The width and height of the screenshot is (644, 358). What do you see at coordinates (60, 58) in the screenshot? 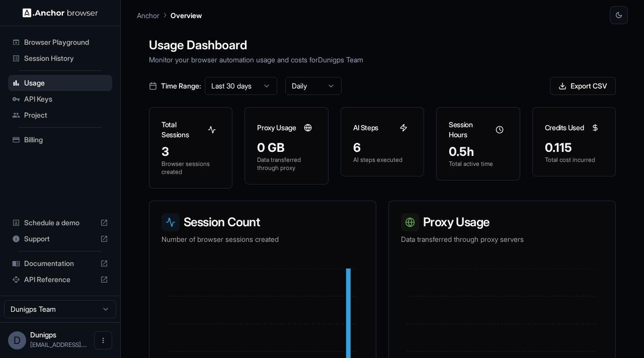
I see `div: Session History` at bounding box center [60, 58].